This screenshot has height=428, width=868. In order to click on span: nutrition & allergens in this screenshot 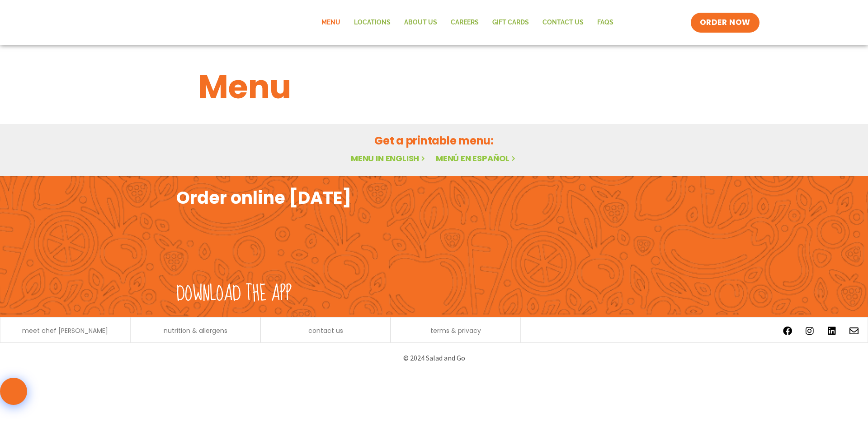, I will do `click(196, 330)`.